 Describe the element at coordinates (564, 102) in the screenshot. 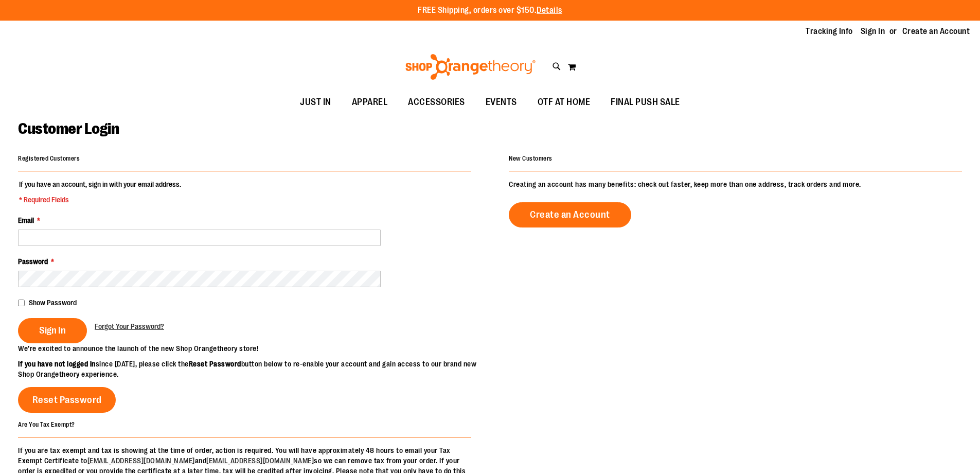

I see `span: OTF AT HOME` at that location.